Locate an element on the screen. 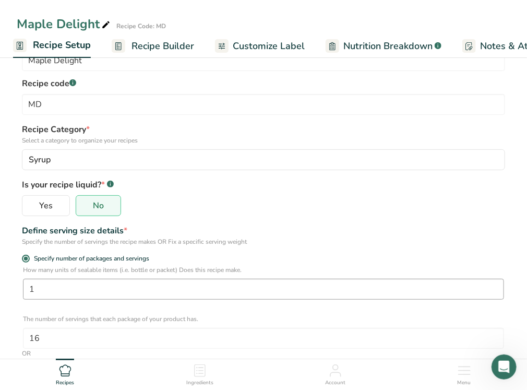 The image size is (527, 390). div: Recipe Code: MD is located at coordinates (141, 26).